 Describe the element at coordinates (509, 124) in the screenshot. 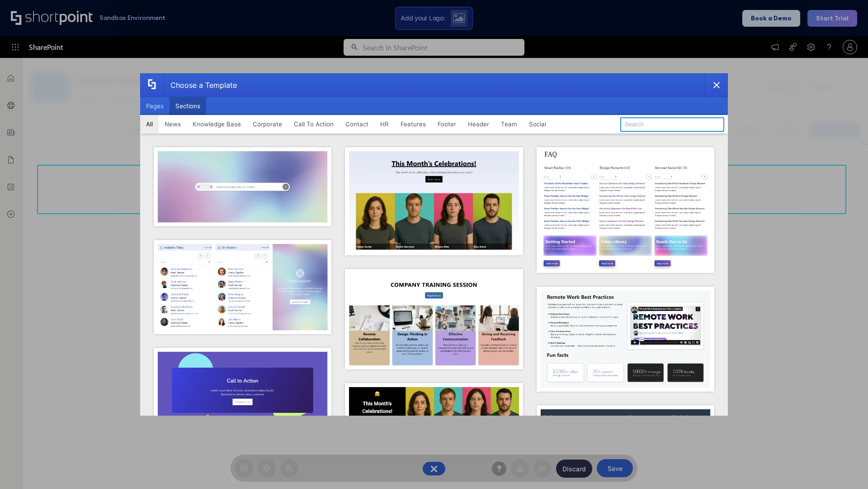

I see `button: Team` at that location.